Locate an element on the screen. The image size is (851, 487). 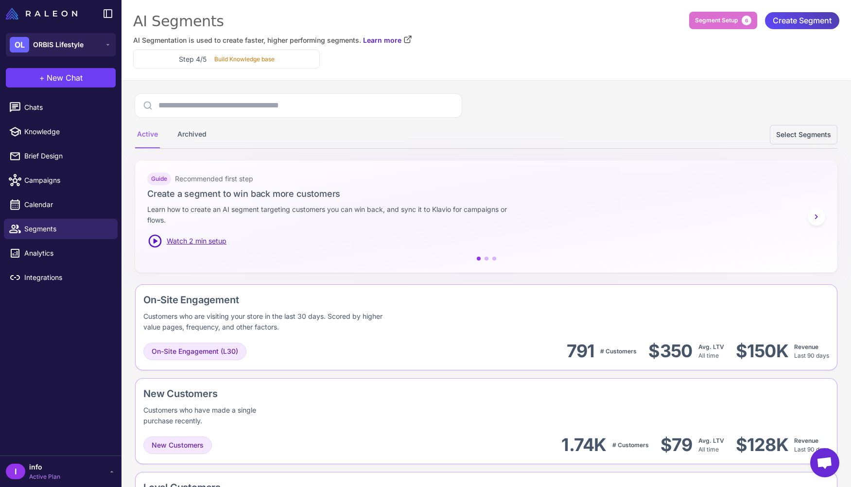
p: Build Knowledge base is located at coordinates (244, 59).